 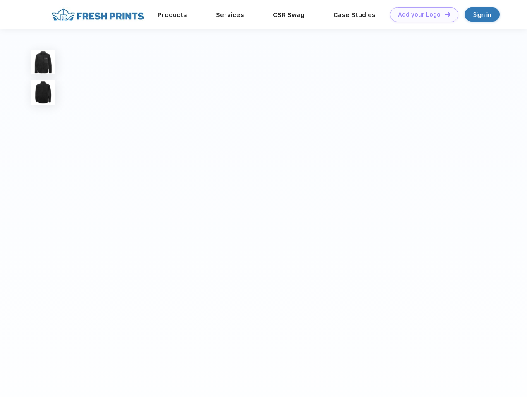 I want to click on a: Sign in, so click(x=482, y=14).